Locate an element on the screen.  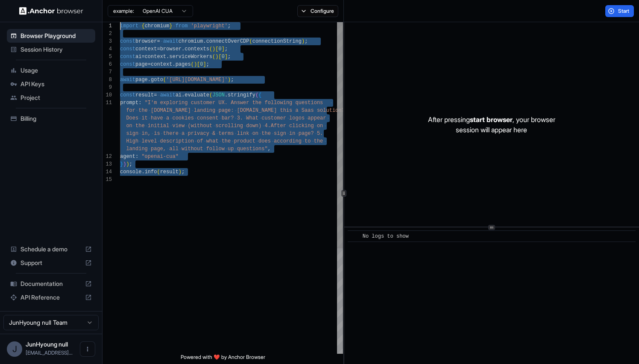
span: JSON is located at coordinates (218, 95).